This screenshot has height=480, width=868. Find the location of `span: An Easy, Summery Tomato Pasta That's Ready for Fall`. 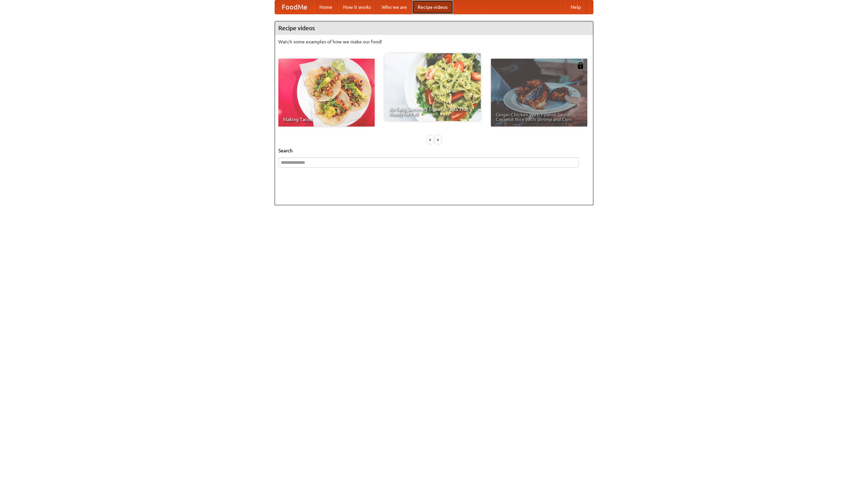

span: An Easy, Summery Tomato Pasta That's Ready for Fall is located at coordinates (432, 112).